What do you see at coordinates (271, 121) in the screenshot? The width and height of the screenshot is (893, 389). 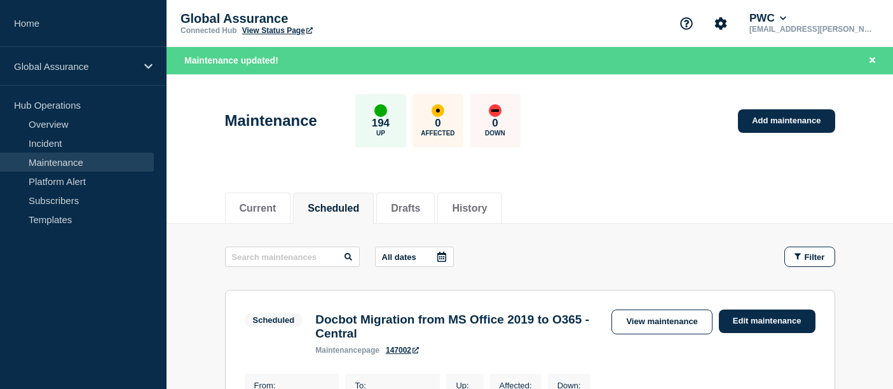 I see `h1: Maintenance` at bounding box center [271, 121].